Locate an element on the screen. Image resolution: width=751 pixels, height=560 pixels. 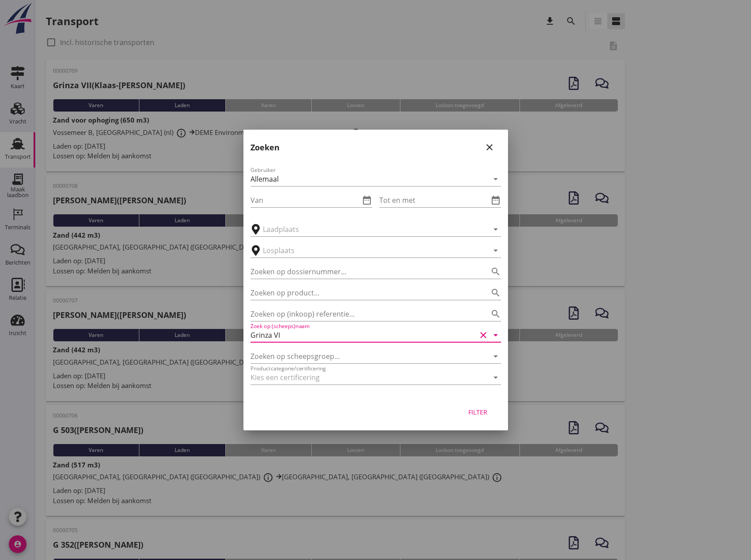
i: close is located at coordinates (490, 147).